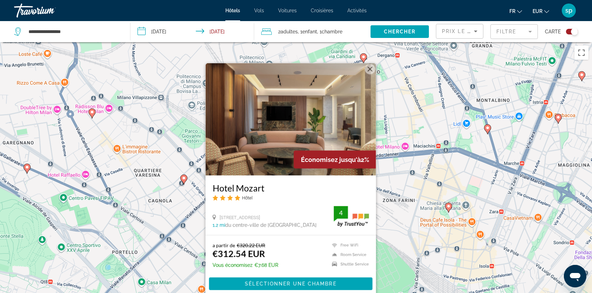  Describe the element at coordinates (538, 11) in the screenshot. I see `span: EUR` at that location.